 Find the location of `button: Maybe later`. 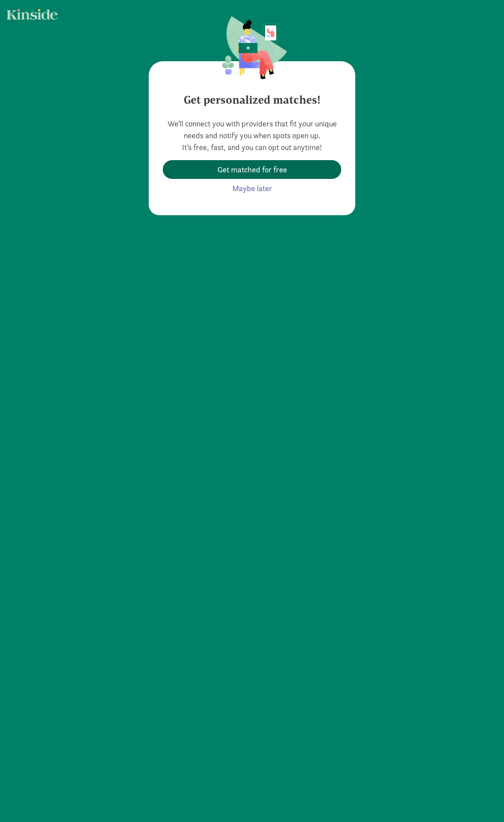

button: Maybe later is located at coordinates (252, 188).